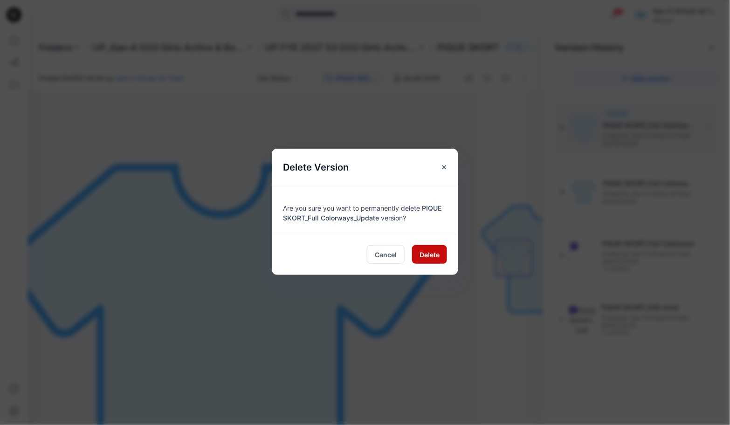  Describe the element at coordinates (386, 255) in the screenshot. I see `button: Cancel` at that location.